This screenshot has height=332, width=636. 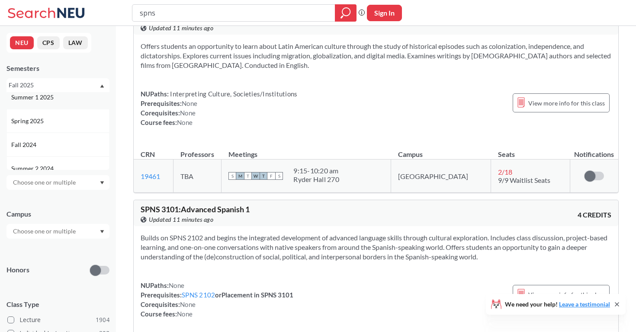 I want to click on span: Interpreting Culture, Societies/Institutions, so click(x=233, y=94).